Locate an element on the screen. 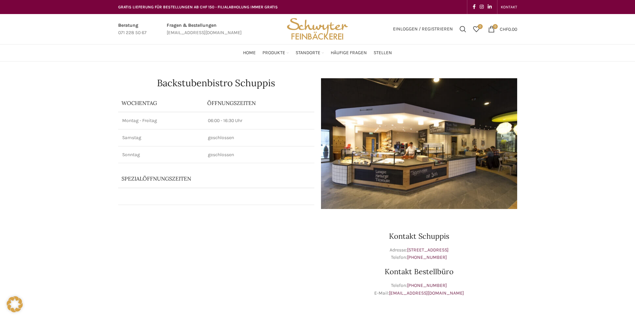  a: Häufige Fragen is located at coordinates (349, 53).